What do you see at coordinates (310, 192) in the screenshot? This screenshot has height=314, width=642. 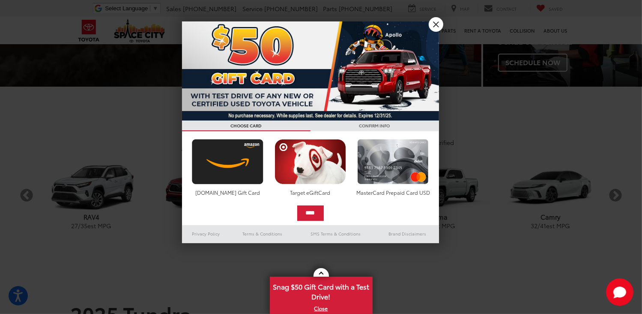 I see `div: Target eGiftCard` at bounding box center [310, 192].